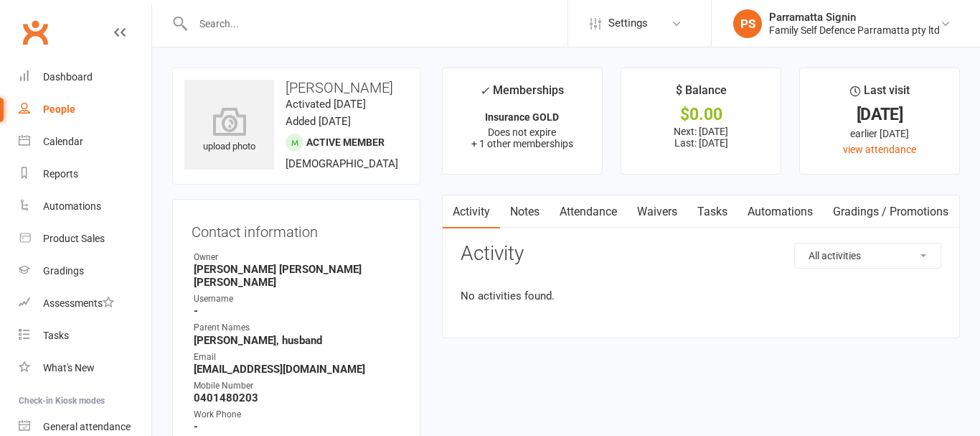  I want to click on a: Activity, so click(471, 212).